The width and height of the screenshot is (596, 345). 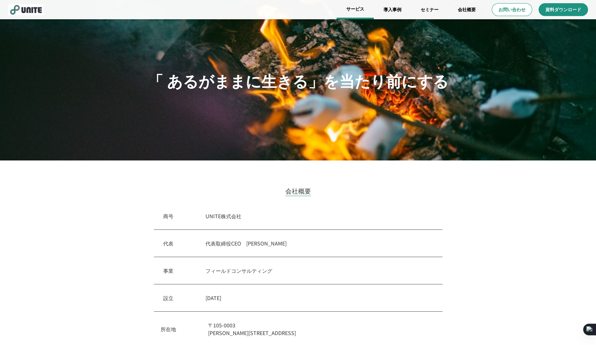 What do you see at coordinates (563, 10) in the screenshot?
I see `p: 資料ダウンロード` at bounding box center [563, 10].